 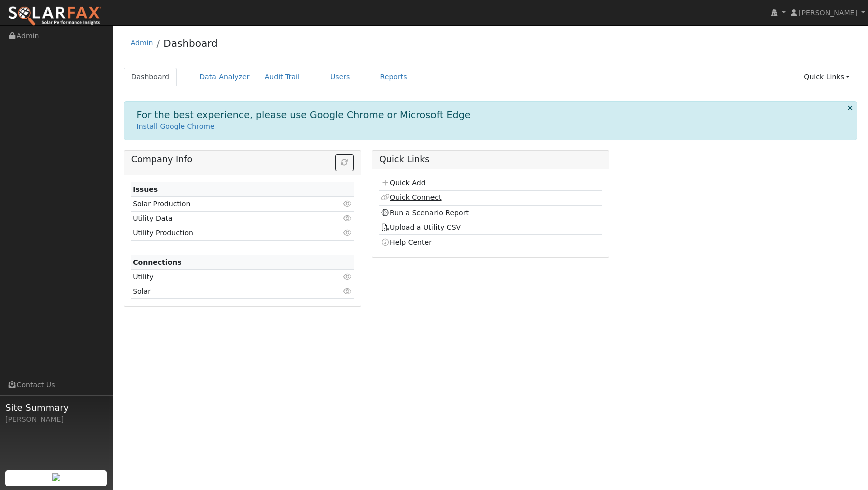 What do you see at coordinates (826, 77) in the screenshot?
I see `a: Quick Links` at bounding box center [826, 77].